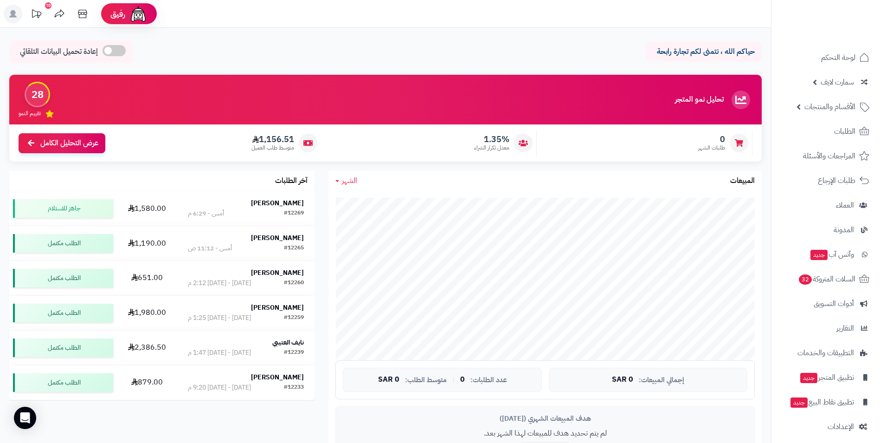 Image resolution: width=880 pixels, height=443 pixels. I want to click on td: 651.00, so click(147, 278).